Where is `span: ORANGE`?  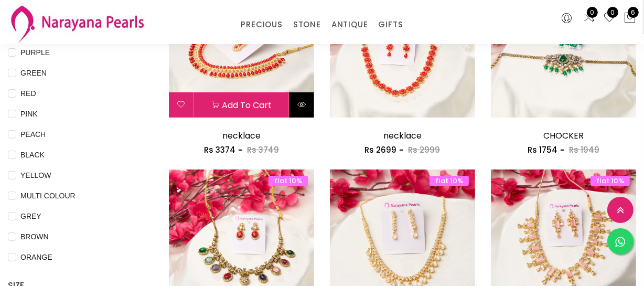
span: ORANGE is located at coordinates (36, 258).